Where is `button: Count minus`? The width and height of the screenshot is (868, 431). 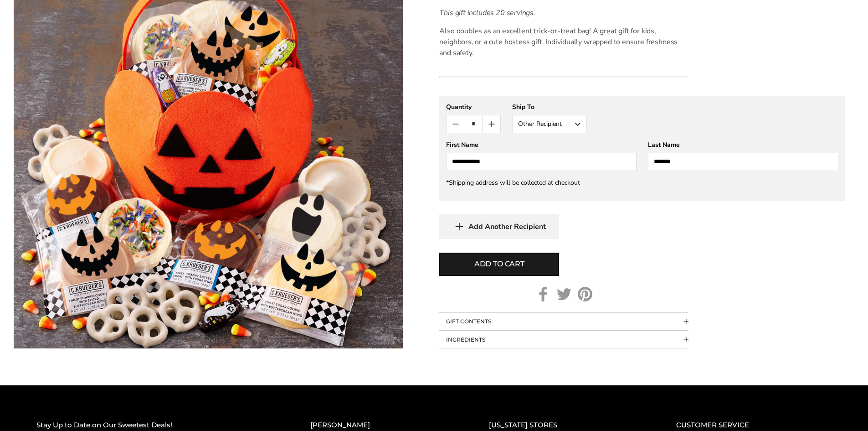 button: Count minus is located at coordinates (455, 124).